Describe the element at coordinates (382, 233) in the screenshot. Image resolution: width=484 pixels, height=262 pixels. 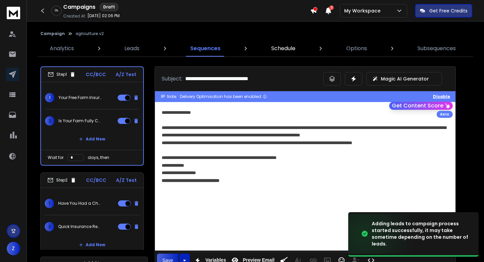
I see `img: image` at that location.